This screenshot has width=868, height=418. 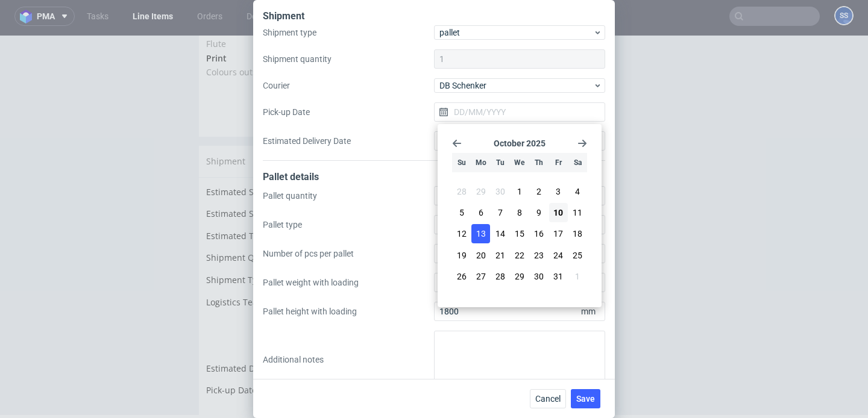 I want to click on span: Cancel, so click(x=548, y=398).